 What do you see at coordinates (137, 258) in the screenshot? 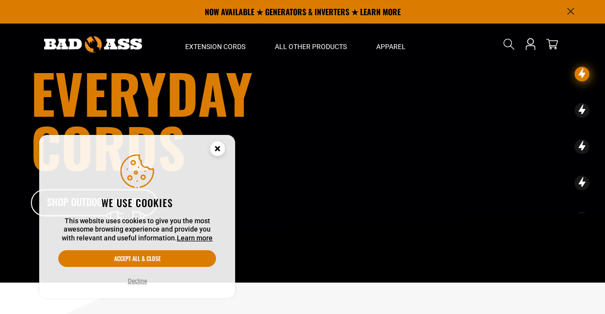
I see `button: Accept all & close` at bounding box center [137, 258].